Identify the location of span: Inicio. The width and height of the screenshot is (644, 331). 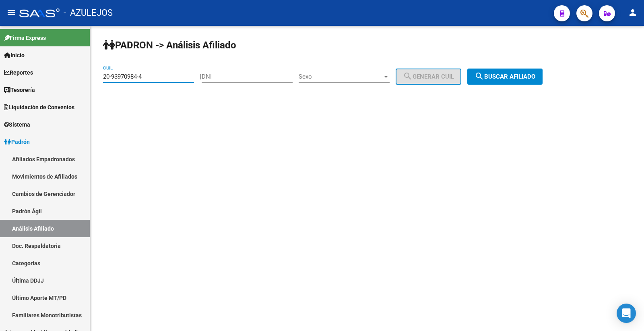
(14, 56).